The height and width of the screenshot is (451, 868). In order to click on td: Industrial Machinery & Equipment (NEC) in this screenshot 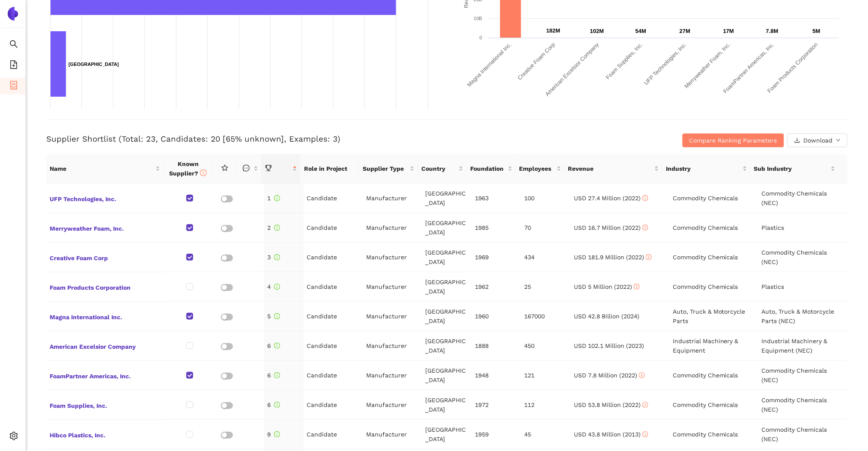, I will do `click(803, 346)`.